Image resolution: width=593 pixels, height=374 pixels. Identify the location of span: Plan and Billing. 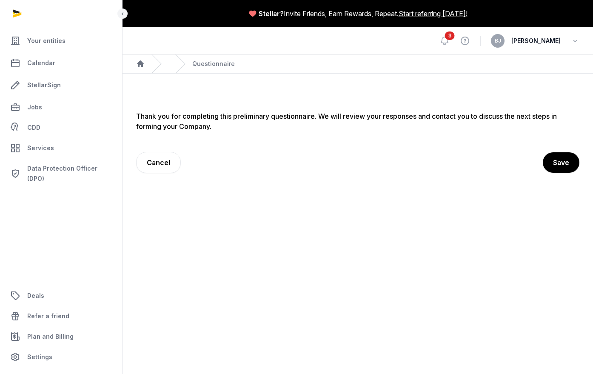
(50, 336).